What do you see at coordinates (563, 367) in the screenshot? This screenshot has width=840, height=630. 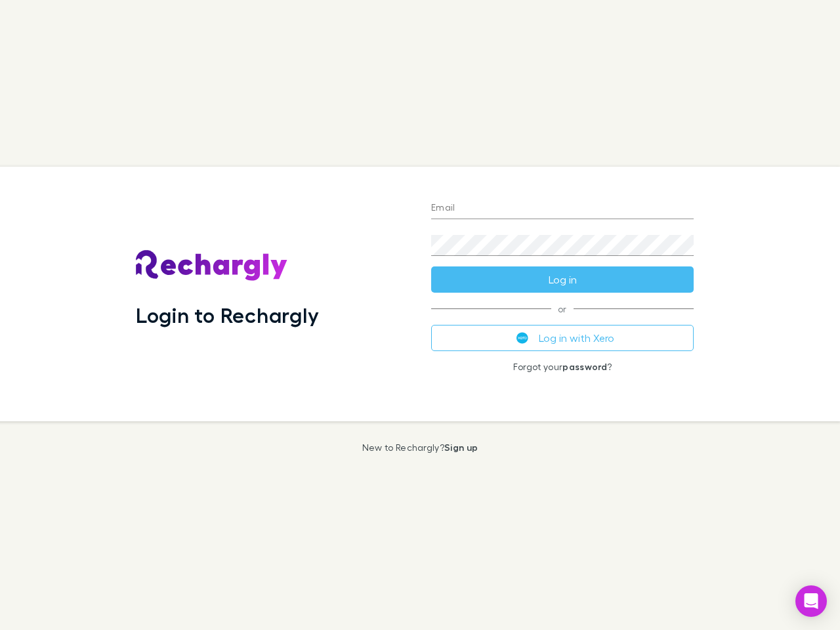 I see `p: Forgot your ?` at bounding box center [563, 367].